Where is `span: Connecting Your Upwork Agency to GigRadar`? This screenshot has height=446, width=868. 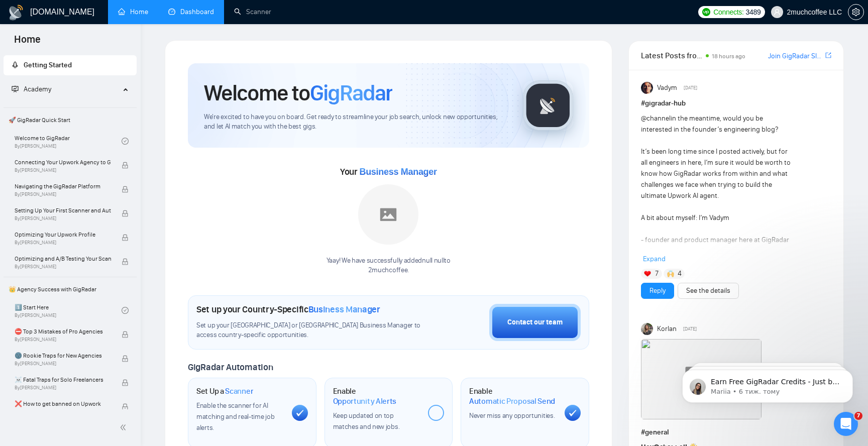 span: Connecting Your Upwork Agency to GigRadar is located at coordinates (63, 162).